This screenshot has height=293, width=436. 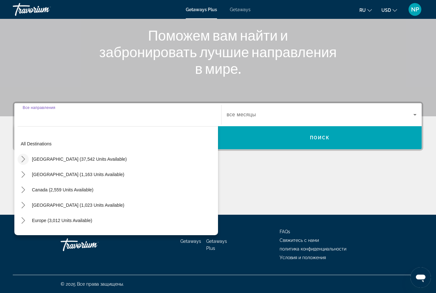 What do you see at coordinates (303, 258) in the screenshot?
I see `span: Условия и положения` at bounding box center [303, 258].